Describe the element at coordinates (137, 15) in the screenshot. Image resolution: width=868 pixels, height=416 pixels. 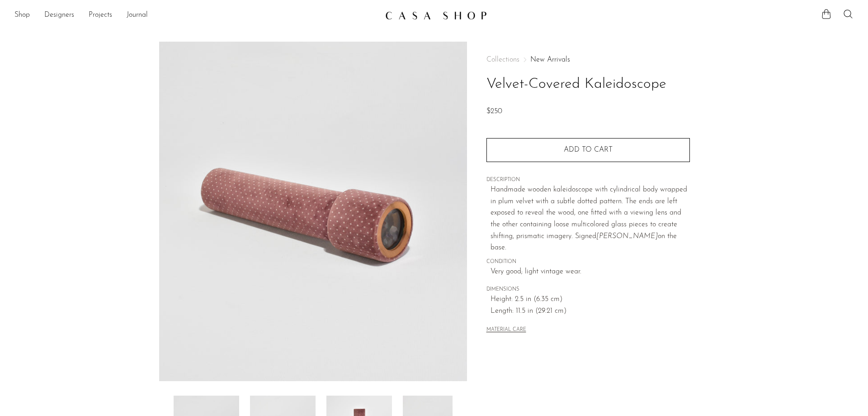
I see `a: Journal` at that location.